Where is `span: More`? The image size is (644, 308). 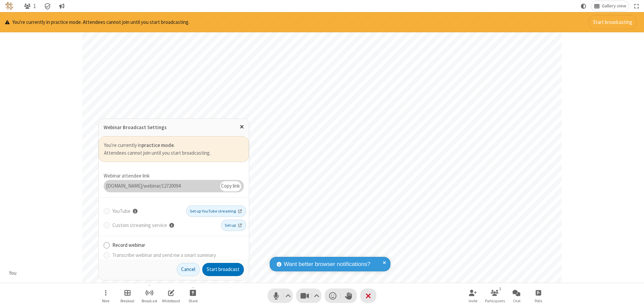
span: More is located at coordinates (106, 301).